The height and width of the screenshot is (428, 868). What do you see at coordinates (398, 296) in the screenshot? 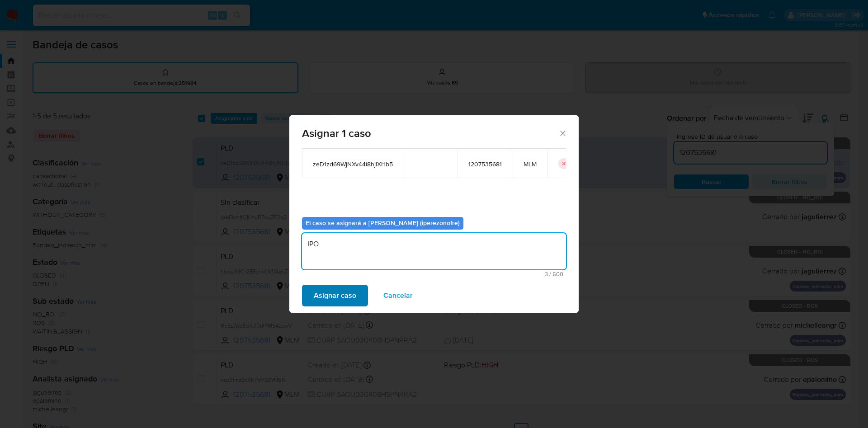
I see `span: Cancelar` at bounding box center [398, 296].